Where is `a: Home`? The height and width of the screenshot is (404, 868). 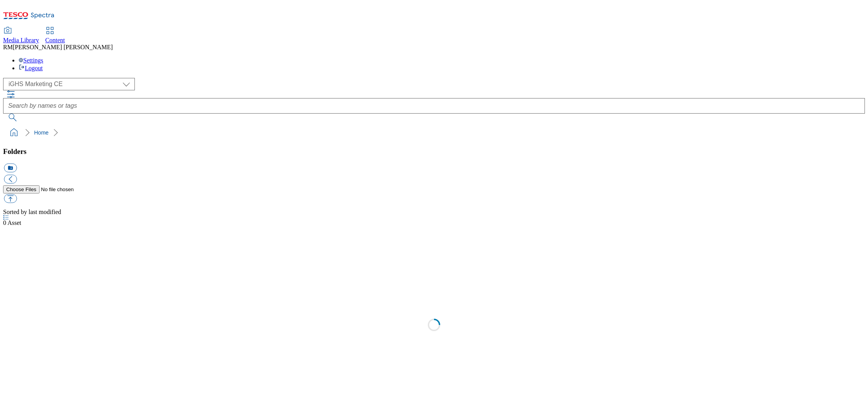 a: Home is located at coordinates (41, 133).